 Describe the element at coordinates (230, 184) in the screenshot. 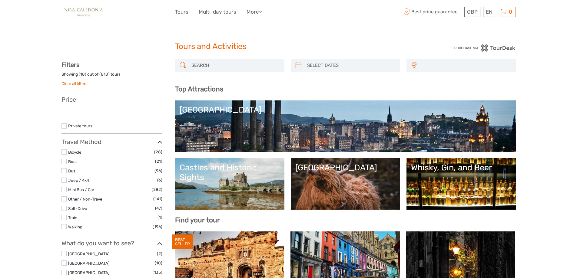

I see `a: Castles and Historic Sights` at that location.